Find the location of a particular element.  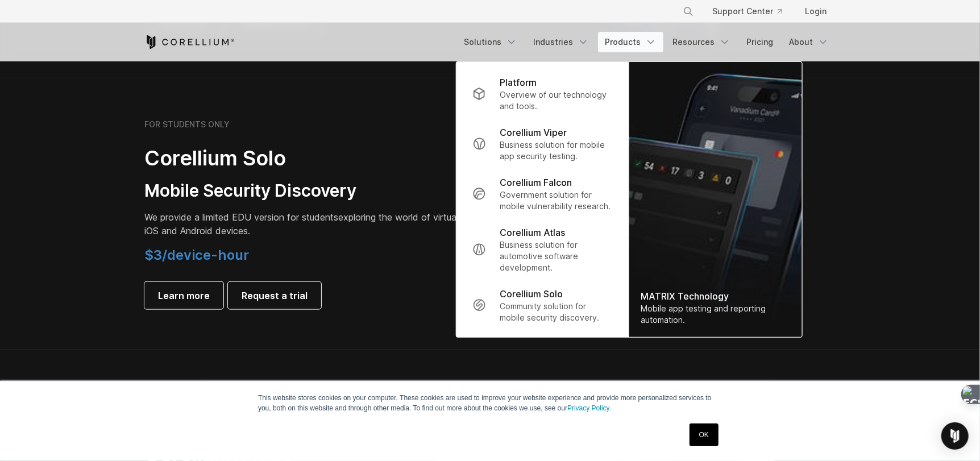

h3: Mobile Security Discovery is located at coordinates (303, 191).